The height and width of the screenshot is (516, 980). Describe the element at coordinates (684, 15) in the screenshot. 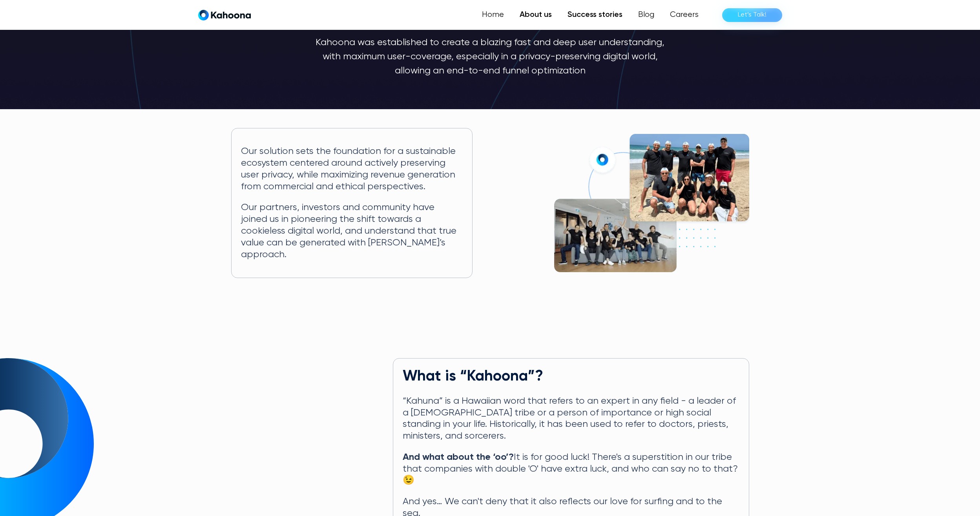

I see `a: Careers` at that location.